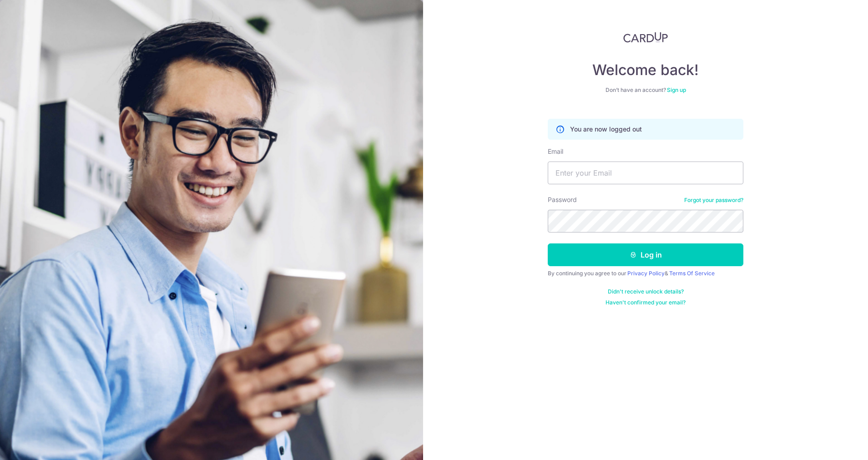  Describe the element at coordinates (646, 90) in the screenshot. I see `div: Don’t have an account?` at that location.